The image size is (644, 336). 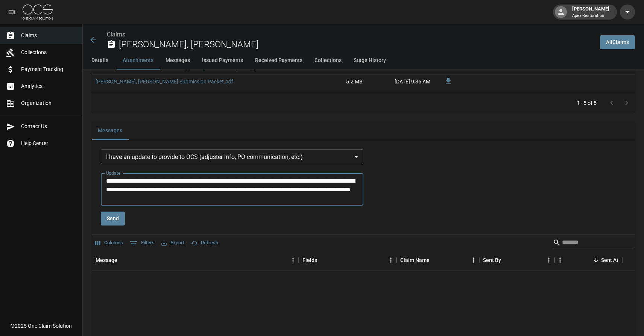 I want to click on a: Claims, so click(x=116, y=34).